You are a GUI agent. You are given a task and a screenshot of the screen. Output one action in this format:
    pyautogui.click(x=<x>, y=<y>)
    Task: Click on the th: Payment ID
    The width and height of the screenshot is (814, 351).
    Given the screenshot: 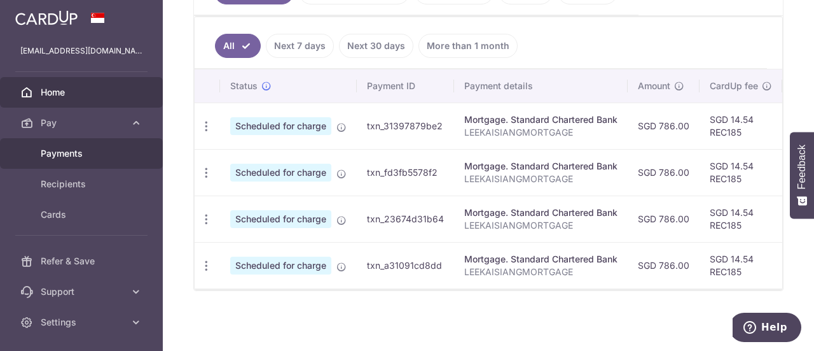 What is the action you would take?
    pyautogui.click(x=405, y=86)
    